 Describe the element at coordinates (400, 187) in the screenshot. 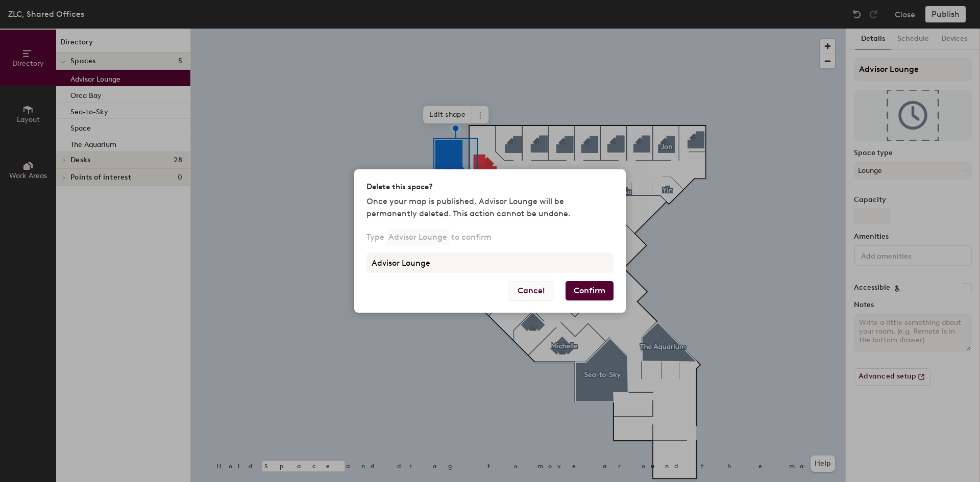

I see `h2: Delete this space?` at that location.